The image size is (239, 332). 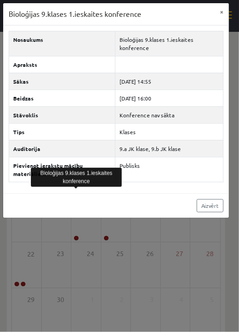 I want to click on th: Stāvoklis, so click(x=62, y=114).